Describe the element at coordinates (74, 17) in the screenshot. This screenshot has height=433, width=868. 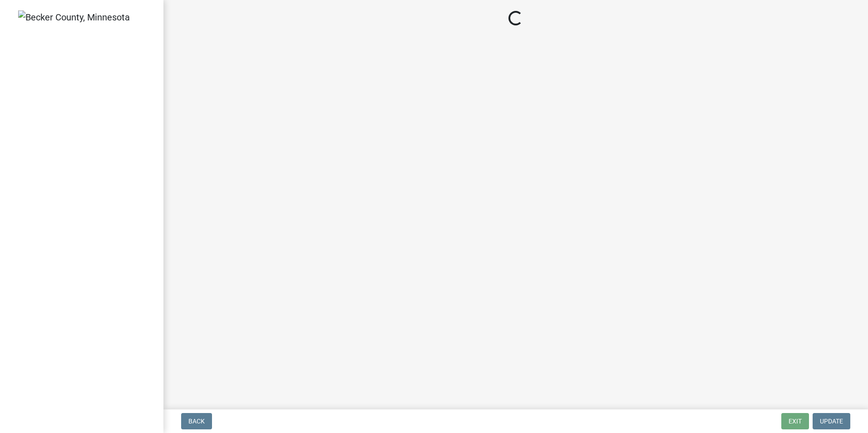
I see `img: Becker County, Minnesota` at that location.